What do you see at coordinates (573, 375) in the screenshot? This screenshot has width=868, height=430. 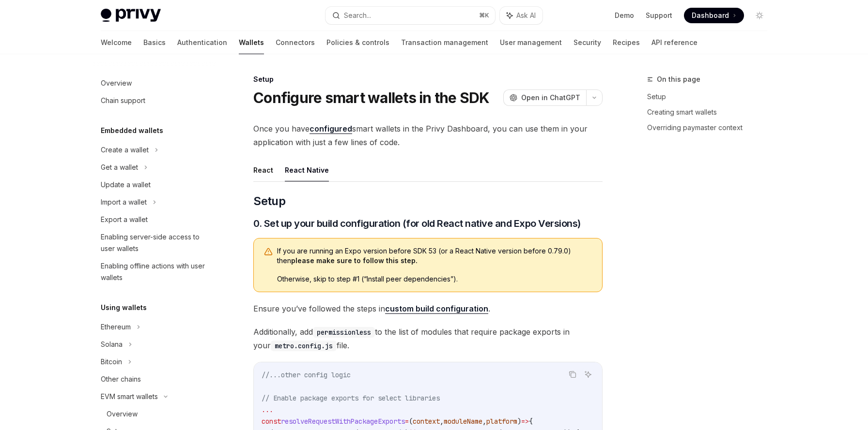 I see `button: Copy the contents from the code block` at bounding box center [573, 375].